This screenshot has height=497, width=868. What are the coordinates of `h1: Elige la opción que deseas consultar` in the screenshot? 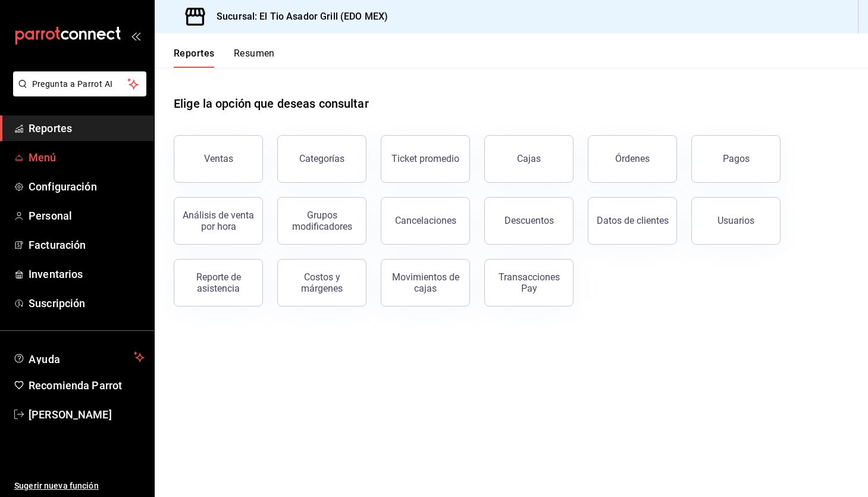 It's located at (272, 103).